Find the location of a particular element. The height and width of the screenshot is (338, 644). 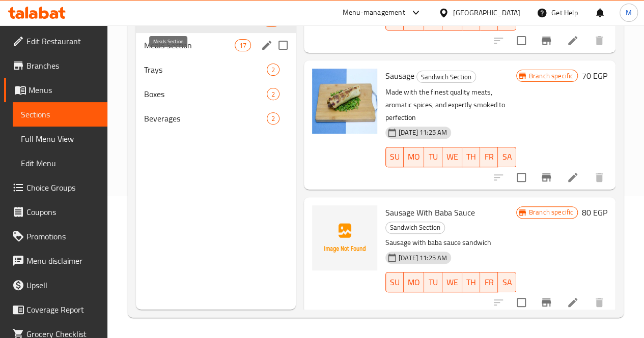

span: Coverage Report is located at coordinates (63, 310).